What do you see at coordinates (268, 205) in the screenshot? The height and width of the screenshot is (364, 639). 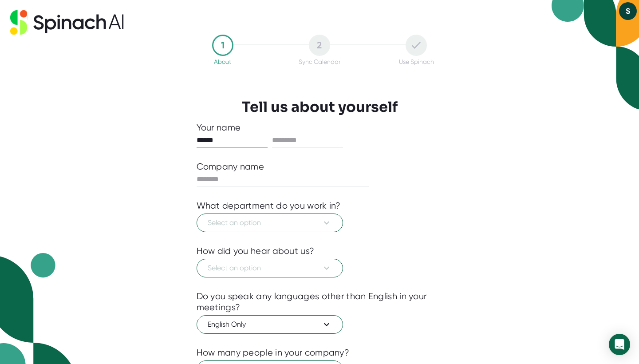 I see `div: What department do you work in?` at bounding box center [268, 205].